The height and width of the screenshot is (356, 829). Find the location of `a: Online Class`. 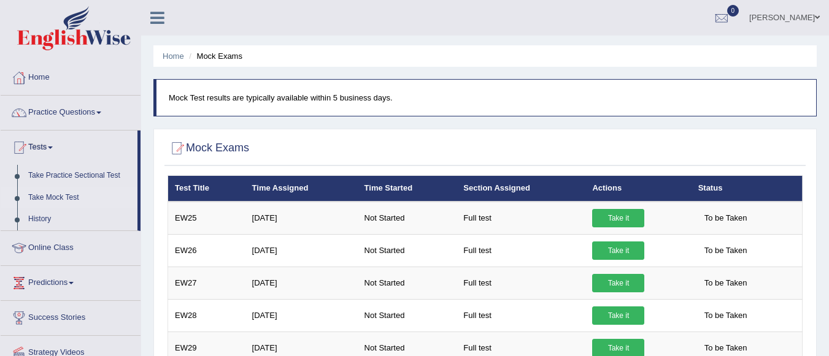

a: Online Class is located at coordinates (71, 247).